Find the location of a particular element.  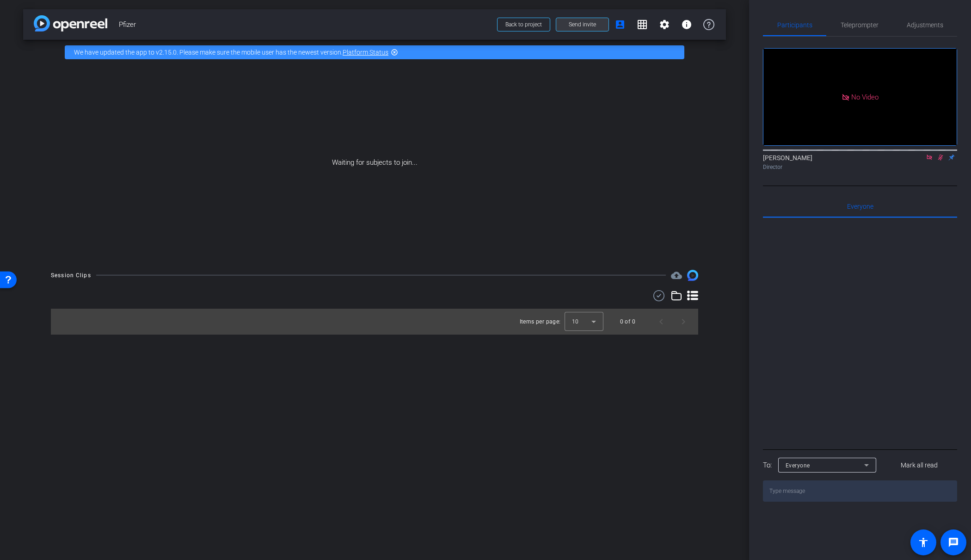

a: Platform Status is located at coordinates (366, 52).